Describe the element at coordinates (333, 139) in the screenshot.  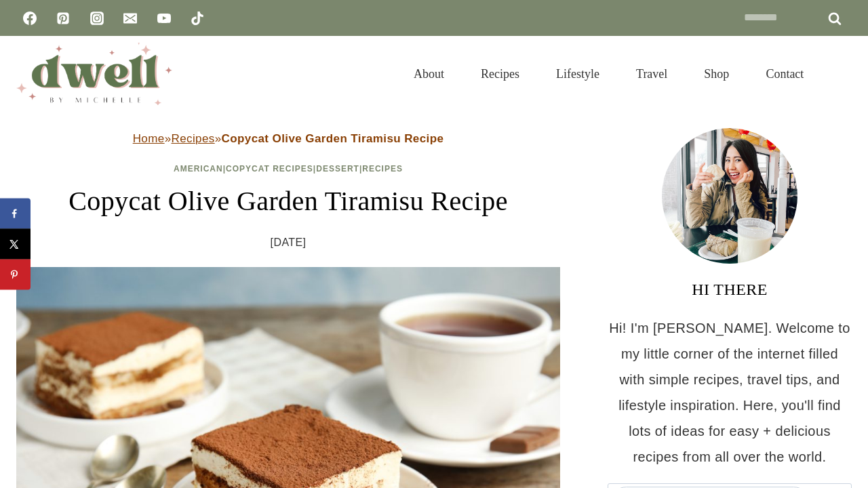
I see `strong: Copycat Olive Garden Tiramisu Recipe` at that location.